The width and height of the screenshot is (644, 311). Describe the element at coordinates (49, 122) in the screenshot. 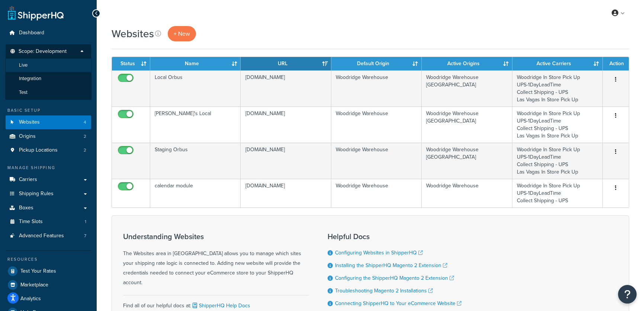

I see `a: Websites 4` at that location.